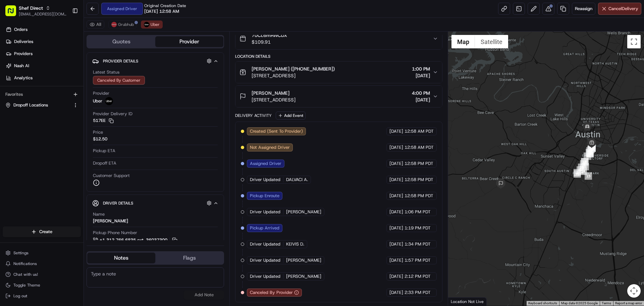 This screenshot has width=644, height=306. What do you see at coordinates (270, 42) in the screenshot?
I see `span: $109.91` at bounding box center [270, 42].